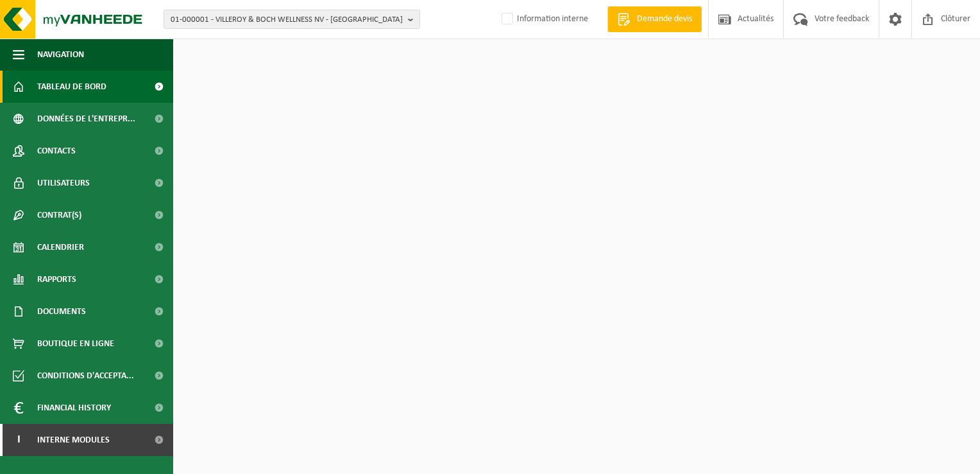  What do you see at coordinates (61, 55) in the screenshot?
I see `span: Navigation` at bounding box center [61, 55].